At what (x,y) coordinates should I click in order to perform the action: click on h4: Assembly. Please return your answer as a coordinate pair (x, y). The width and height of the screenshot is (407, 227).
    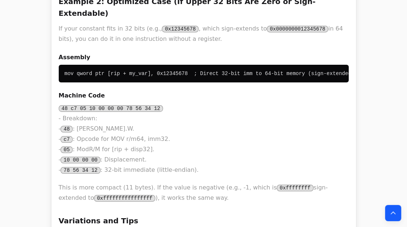
    Looking at the image, I should click on (204, 57).